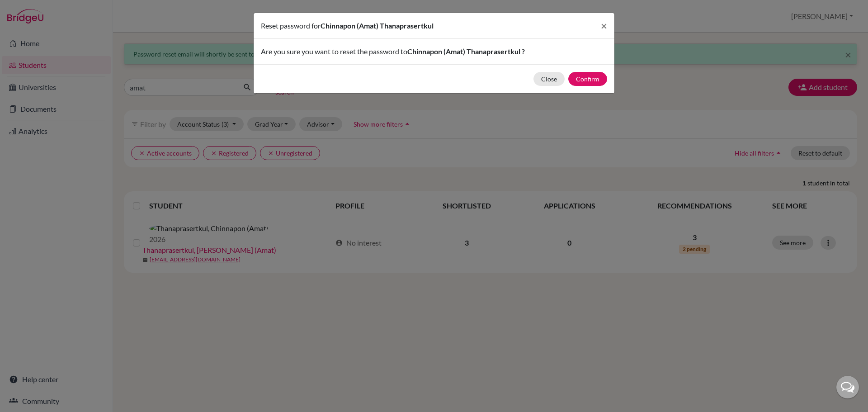 The image size is (868, 412). Describe the element at coordinates (434, 51) in the screenshot. I see `p: Are you sure you want to reset the password to` at that location.